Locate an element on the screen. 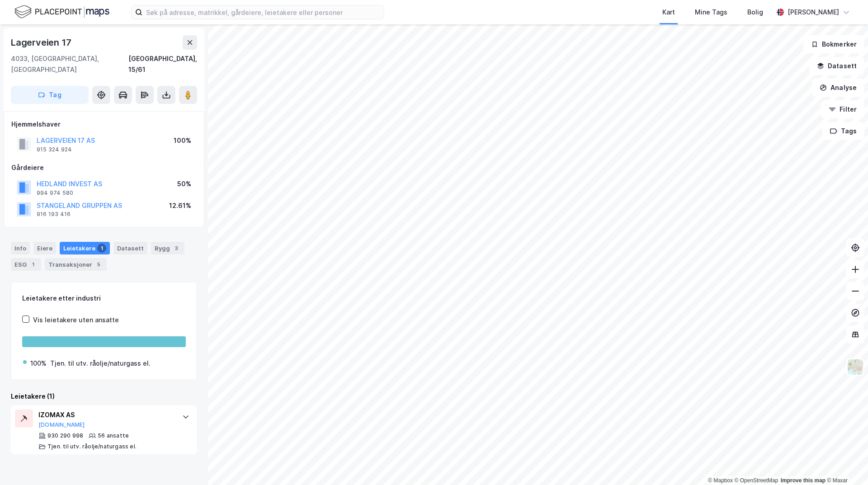 This screenshot has height=485, width=868. div: Vis leietakere uten ansatte is located at coordinates (76, 320).